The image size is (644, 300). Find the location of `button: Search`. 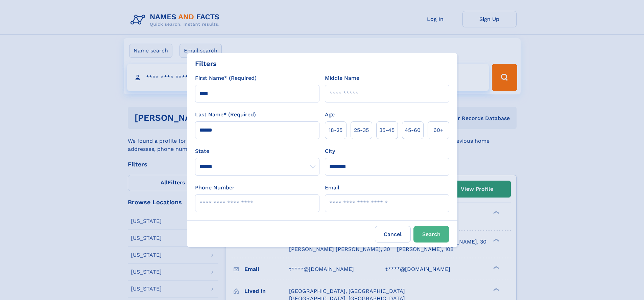

button: Search is located at coordinates (432, 234).